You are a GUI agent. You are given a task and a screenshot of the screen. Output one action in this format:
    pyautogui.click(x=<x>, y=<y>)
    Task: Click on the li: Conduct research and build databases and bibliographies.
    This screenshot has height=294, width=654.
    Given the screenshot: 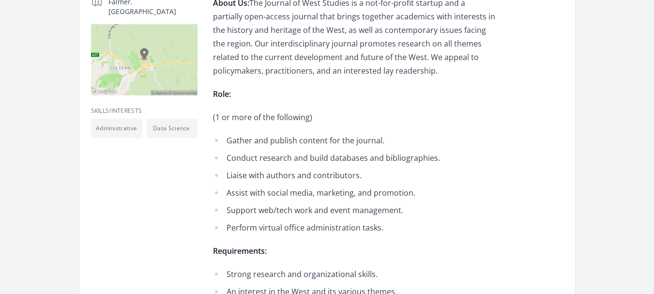 What is the action you would take?
    pyautogui.click(x=354, y=158)
    